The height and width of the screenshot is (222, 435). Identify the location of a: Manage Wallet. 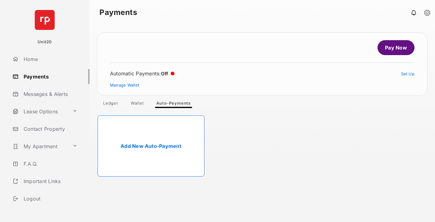
(125, 85).